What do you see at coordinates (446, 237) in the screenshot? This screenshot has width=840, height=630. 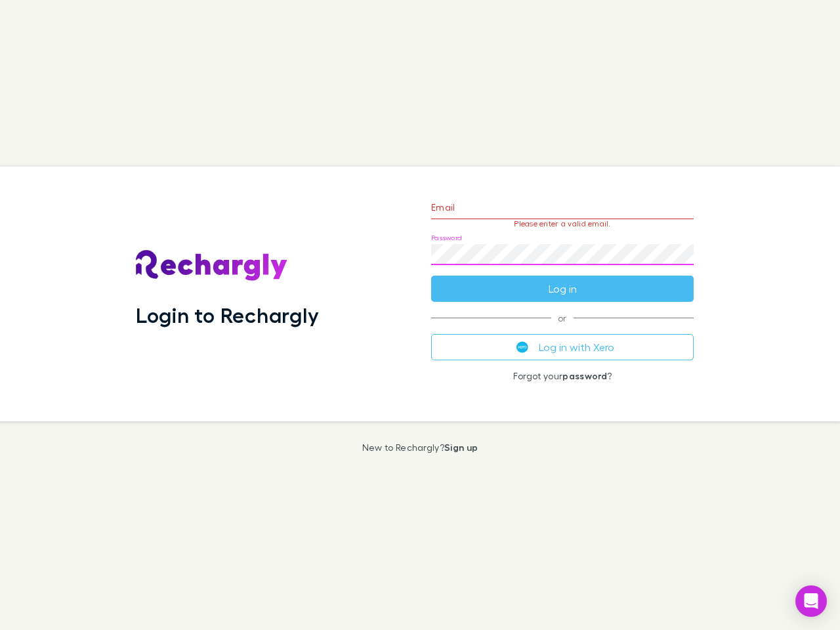 I see `label: Password` at bounding box center [446, 237].